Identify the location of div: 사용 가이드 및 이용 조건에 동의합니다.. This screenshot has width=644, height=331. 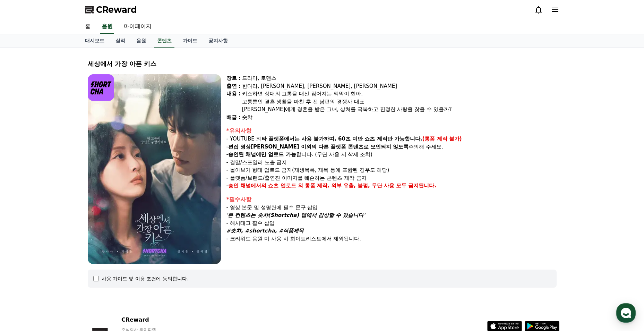
(145, 279).